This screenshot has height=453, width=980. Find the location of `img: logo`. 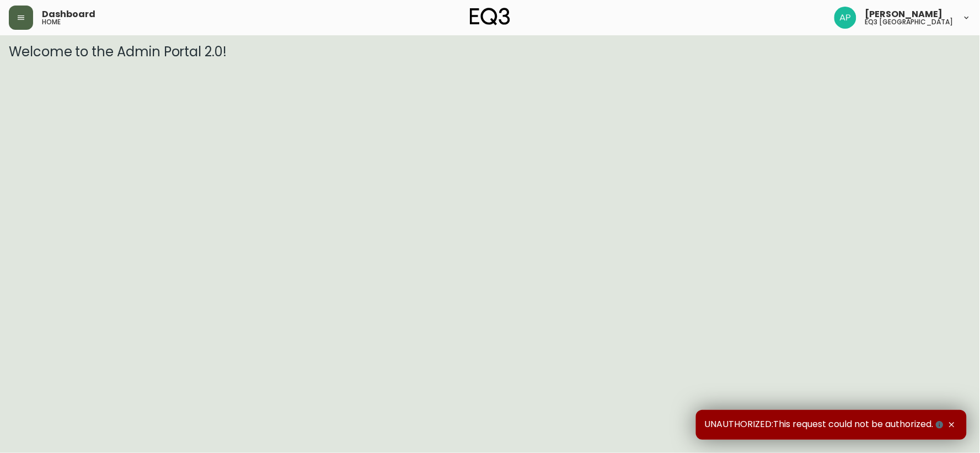

img: logo is located at coordinates (490, 17).